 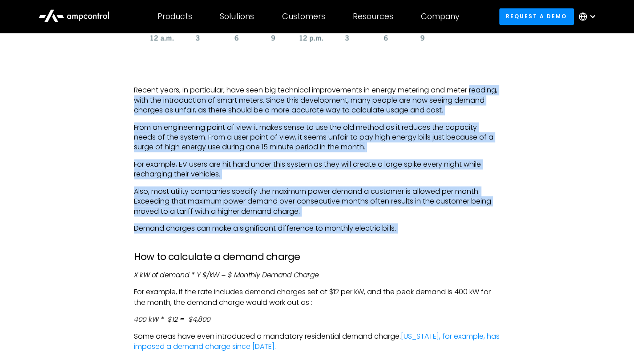 I want to click on p: Some areas have even introduced a mandatory residential demand charge., so click(x=317, y=341).